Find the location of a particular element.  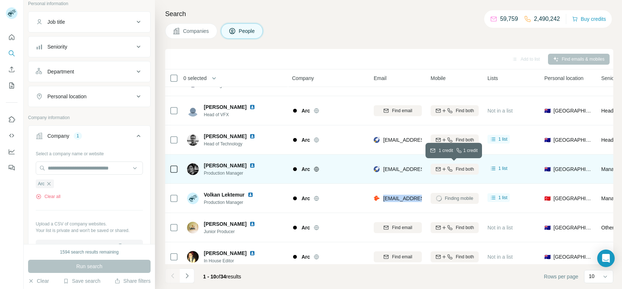

span: Email is located at coordinates (380, 78).